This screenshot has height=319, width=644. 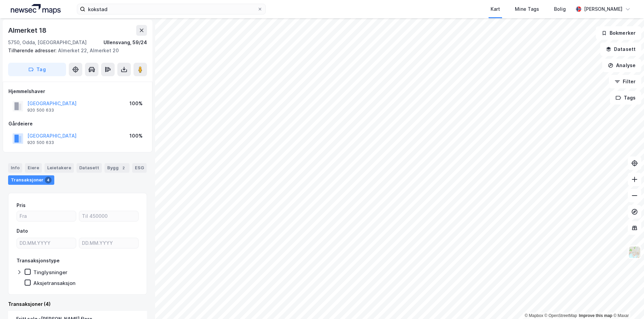 What do you see at coordinates (123, 168) in the screenshot?
I see `div: 2` at bounding box center [123, 168].